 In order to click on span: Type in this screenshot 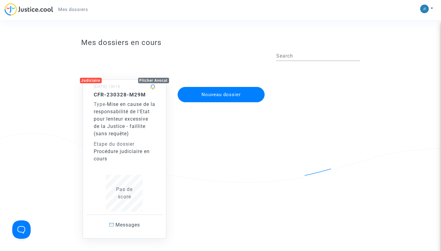, I will do `click(100, 104)`.